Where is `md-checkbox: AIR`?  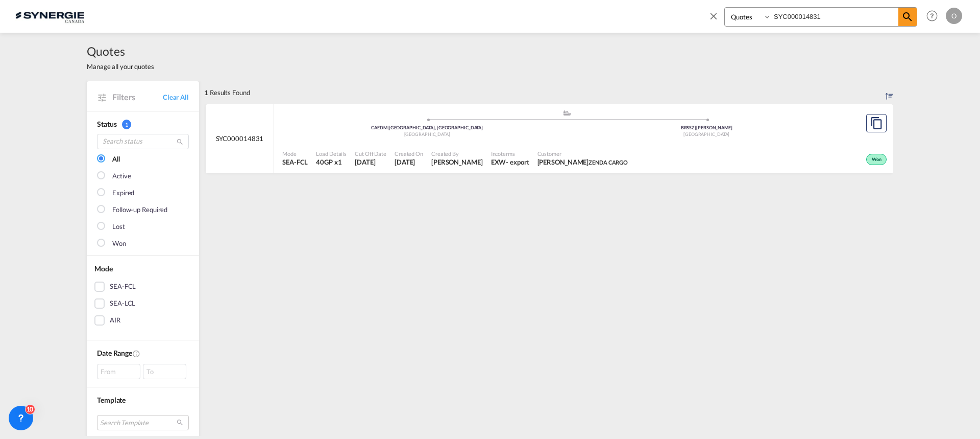
md-checkbox: AIR is located at coordinates (143, 320).